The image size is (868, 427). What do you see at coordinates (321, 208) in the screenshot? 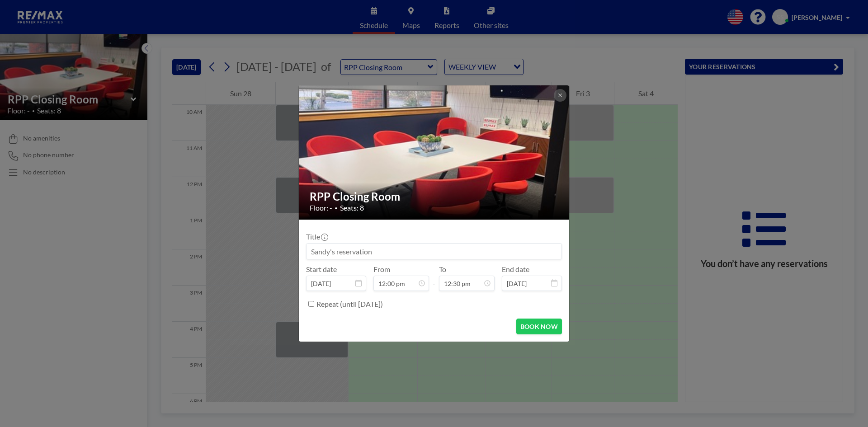
I see `span: Floor: -` at bounding box center [321, 208].